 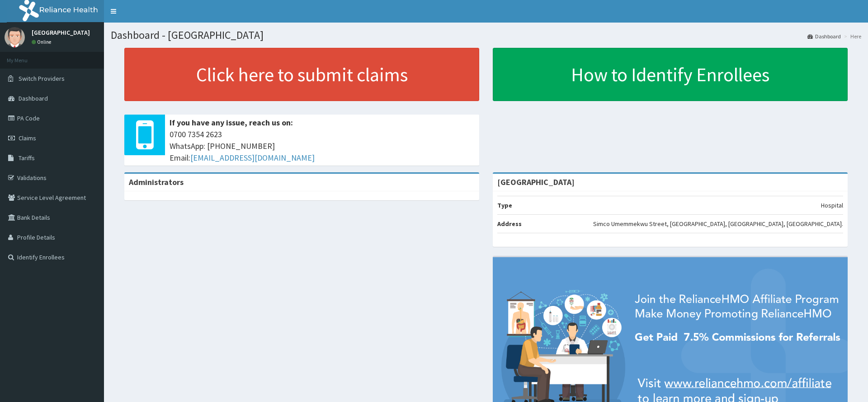 What do you see at coordinates (27, 158) in the screenshot?
I see `span: Tariffs` at bounding box center [27, 158].